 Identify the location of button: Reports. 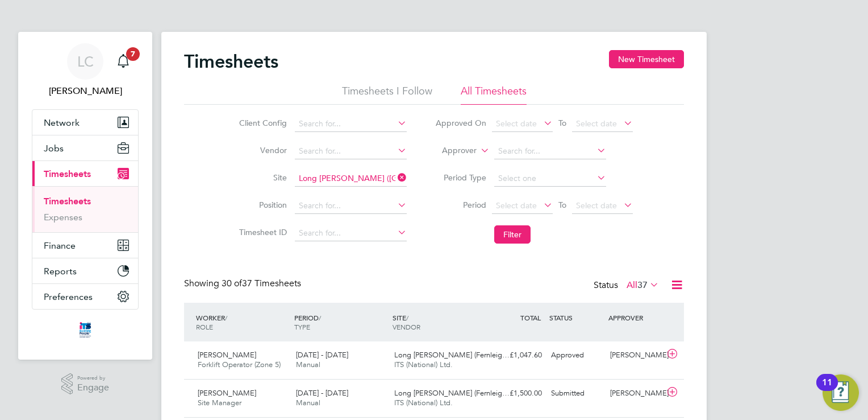
(85, 271).